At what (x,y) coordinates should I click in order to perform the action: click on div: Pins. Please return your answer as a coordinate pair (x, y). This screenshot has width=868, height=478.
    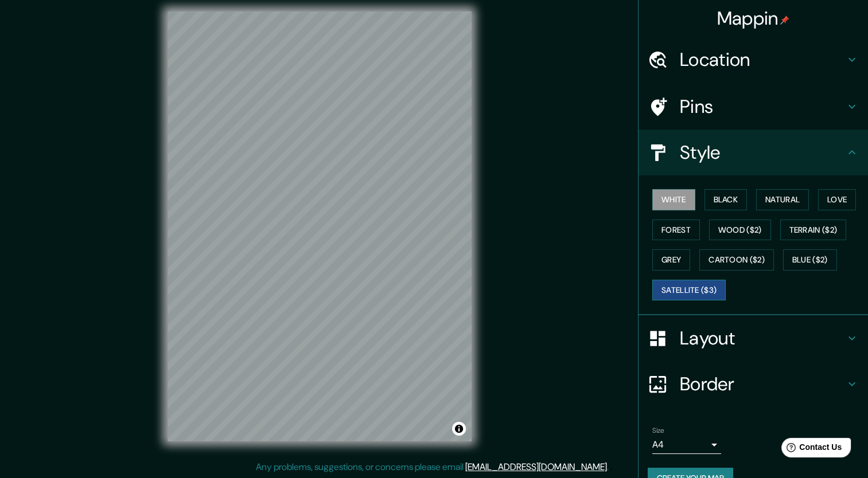
    Looking at the image, I should click on (754, 107).